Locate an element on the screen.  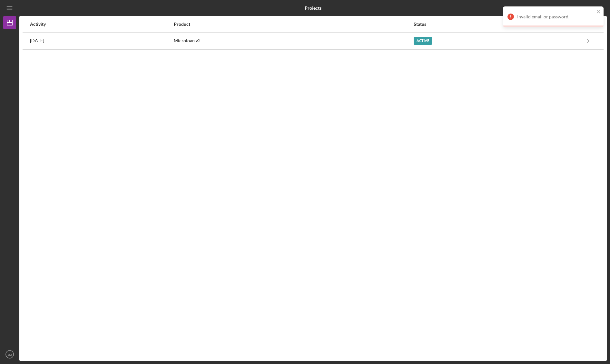
div: Status is located at coordinates (496, 24).